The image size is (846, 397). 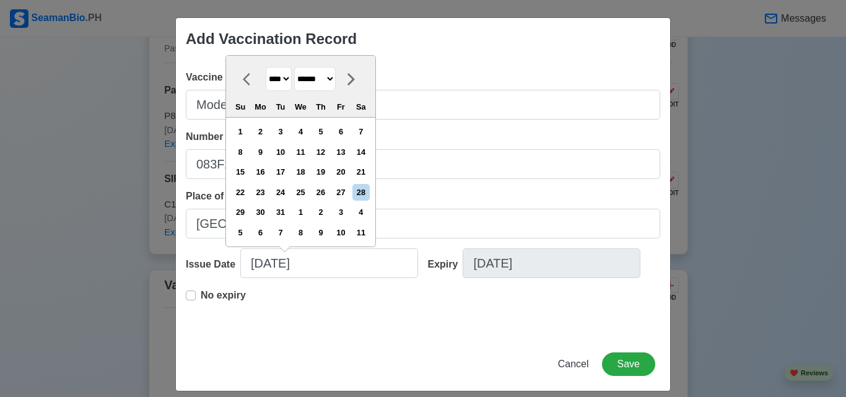 What do you see at coordinates (240, 107) in the screenshot?
I see `div: Su` at bounding box center [240, 107].